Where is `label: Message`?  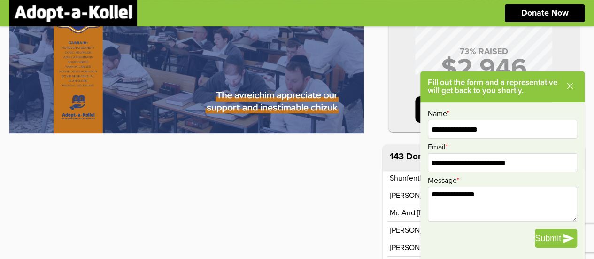 label: Message is located at coordinates (503, 180).